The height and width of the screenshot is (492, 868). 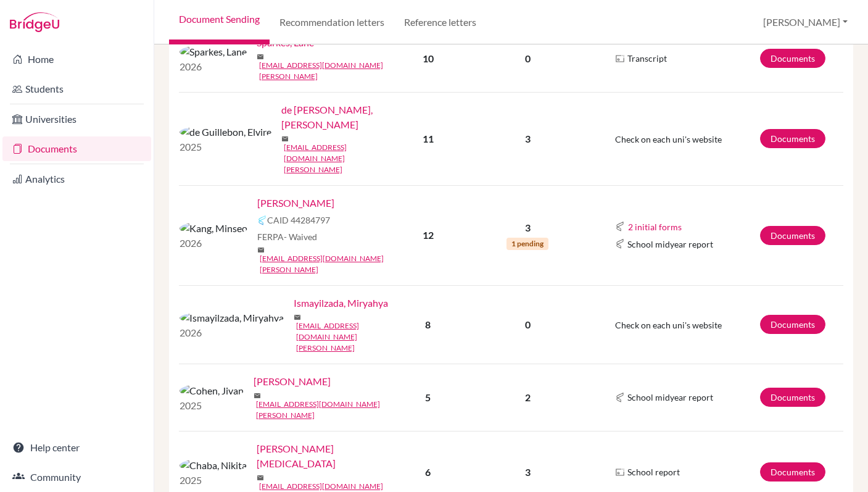 What do you see at coordinates (34, 22) in the screenshot?
I see `img: Bridge-U` at bounding box center [34, 22].